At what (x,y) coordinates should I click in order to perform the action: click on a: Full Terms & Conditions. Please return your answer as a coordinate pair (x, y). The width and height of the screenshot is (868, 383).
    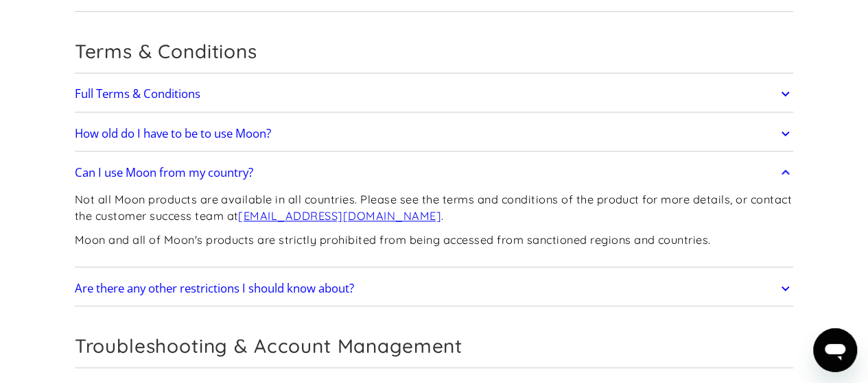
    Looking at the image, I should click on (434, 94).